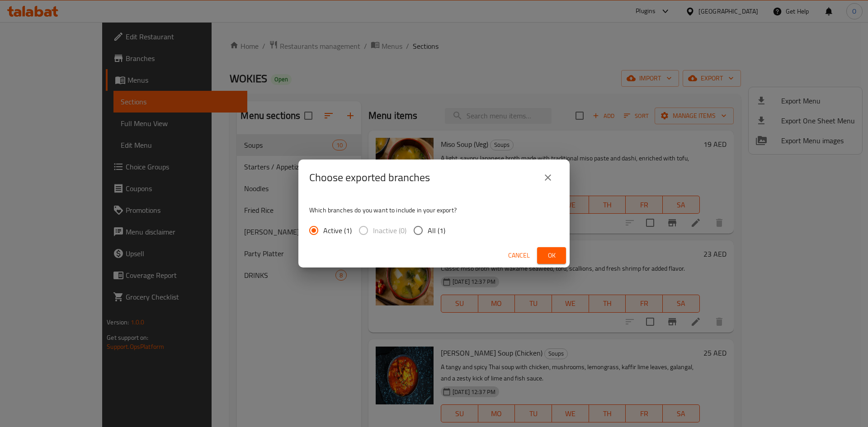  What do you see at coordinates (548, 177) in the screenshot?
I see `button: close` at bounding box center [548, 177].